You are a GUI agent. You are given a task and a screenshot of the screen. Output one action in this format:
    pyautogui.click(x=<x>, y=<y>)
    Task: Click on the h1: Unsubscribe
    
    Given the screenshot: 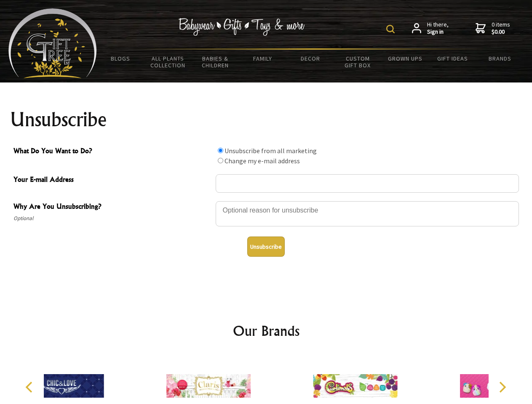 What is the action you would take?
    pyautogui.click(x=266, y=120)
    